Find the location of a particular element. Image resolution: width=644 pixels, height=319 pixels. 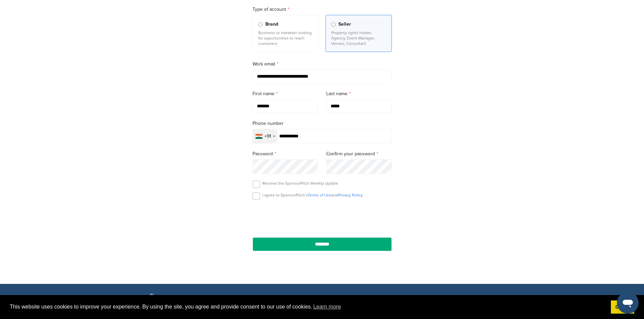

span: Brand is located at coordinates (272, 25).